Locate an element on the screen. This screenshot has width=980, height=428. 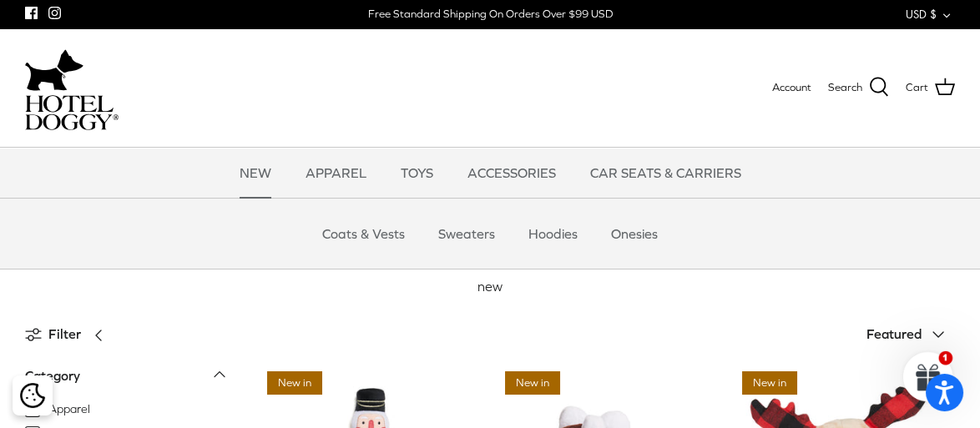
a: Cart is located at coordinates (929, 88).